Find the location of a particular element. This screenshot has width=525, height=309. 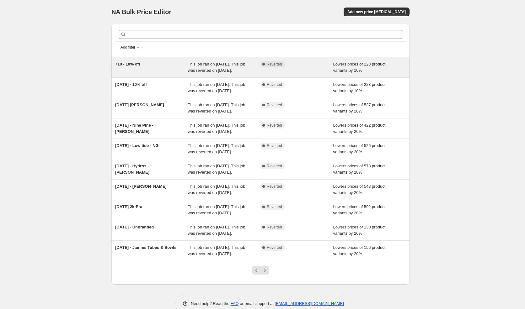

span: Lowers prices of 156 product variants by 20% is located at coordinates (359, 250).